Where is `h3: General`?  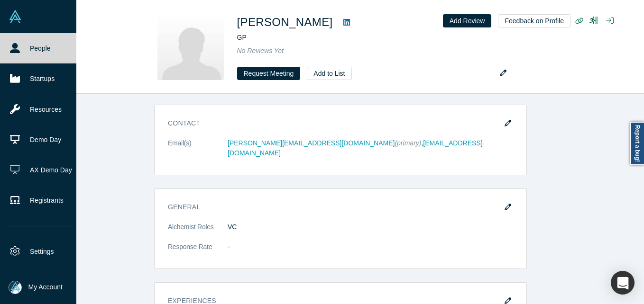
h3: General is located at coordinates (334, 207).